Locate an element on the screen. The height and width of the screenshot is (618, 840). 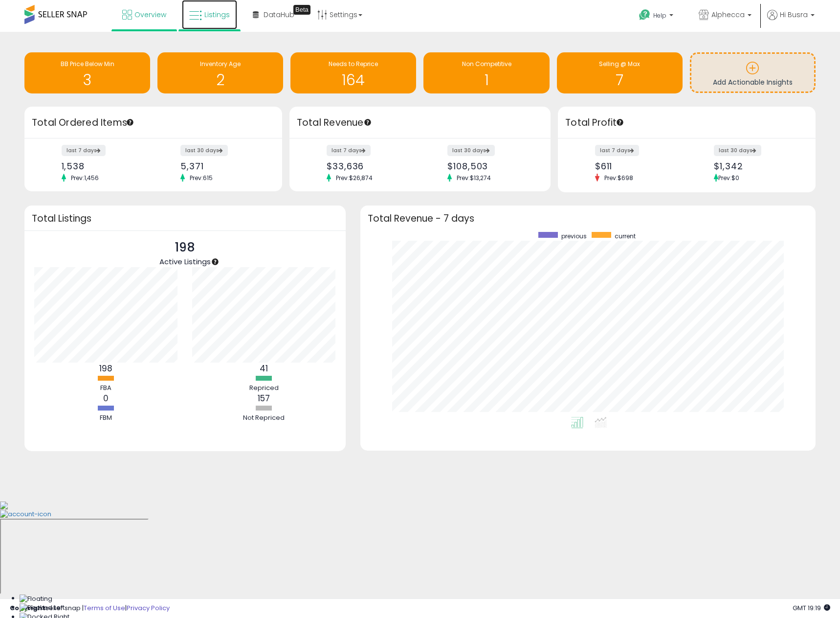
a: Add Actionable Insights is located at coordinates (753, 72).